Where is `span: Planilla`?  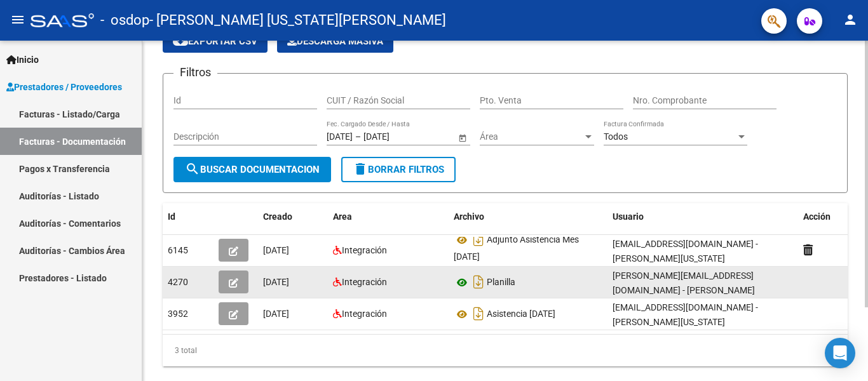
span: Planilla is located at coordinates (501, 283).